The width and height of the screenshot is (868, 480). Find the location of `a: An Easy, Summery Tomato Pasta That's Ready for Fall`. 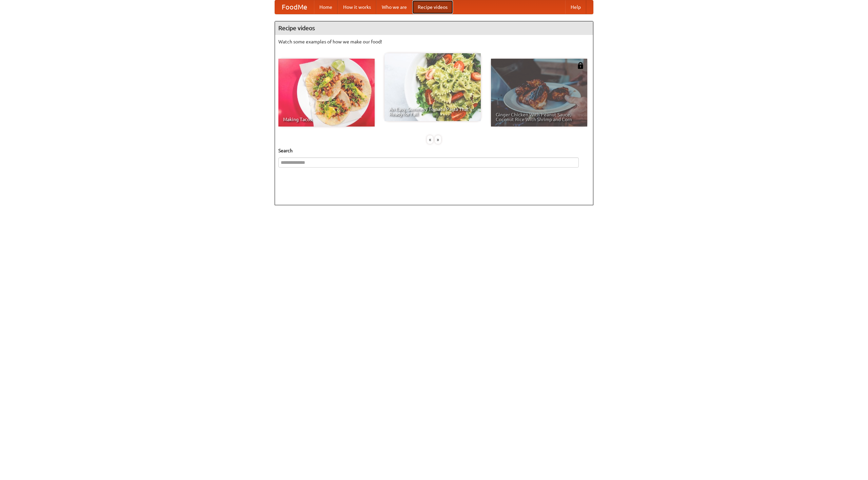

a: An Easy, Summery Tomato Pasta That's Ready for Fall is located at coordinates (432, 87).